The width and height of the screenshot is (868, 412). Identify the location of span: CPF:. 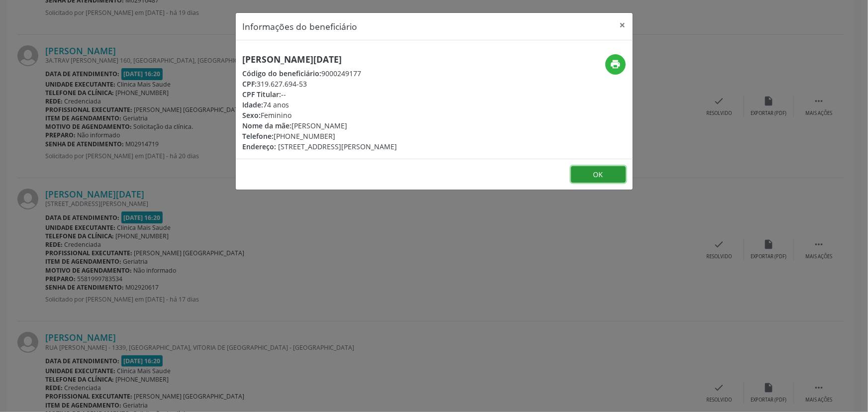
(249, 84).